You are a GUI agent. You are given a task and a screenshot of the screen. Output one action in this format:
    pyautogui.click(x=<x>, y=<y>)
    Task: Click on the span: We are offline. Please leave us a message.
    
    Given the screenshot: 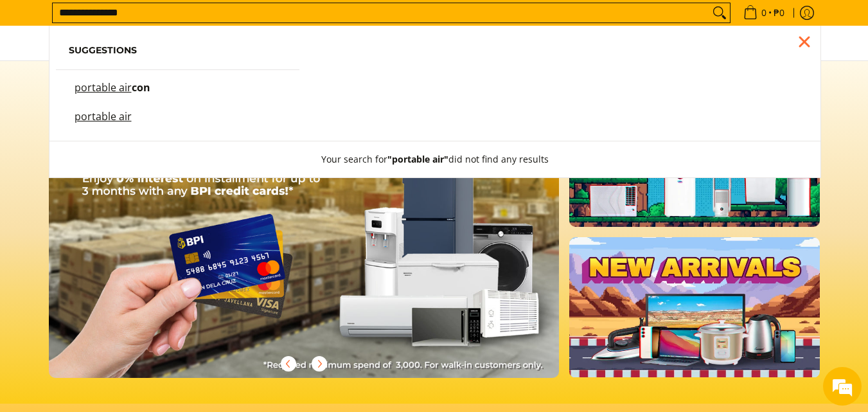 What is the action you would take?
    pyautogui.click(x=125, y=189)
    